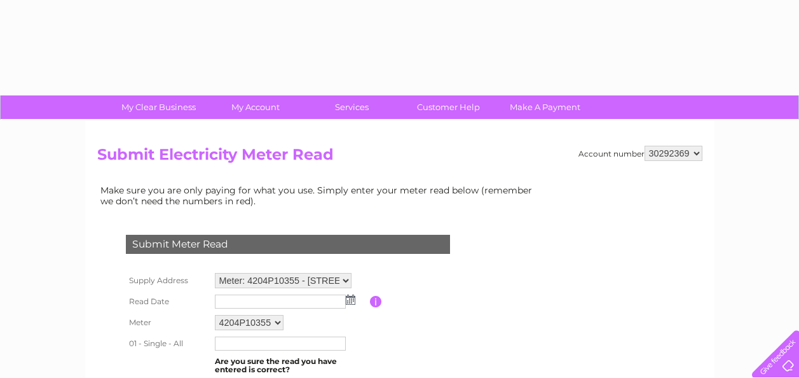 This screenshot has height=378, width=799. What do you see at coordinates (167, 280) in the screenshot?
I see `th: Supply Address` at bounding box center [167, 280].